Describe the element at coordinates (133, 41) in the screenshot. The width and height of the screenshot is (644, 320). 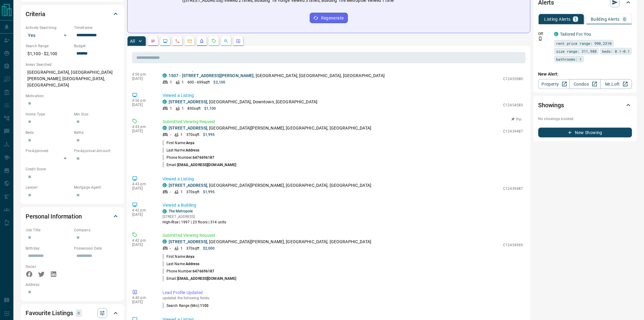
I see `p: All` at that location.